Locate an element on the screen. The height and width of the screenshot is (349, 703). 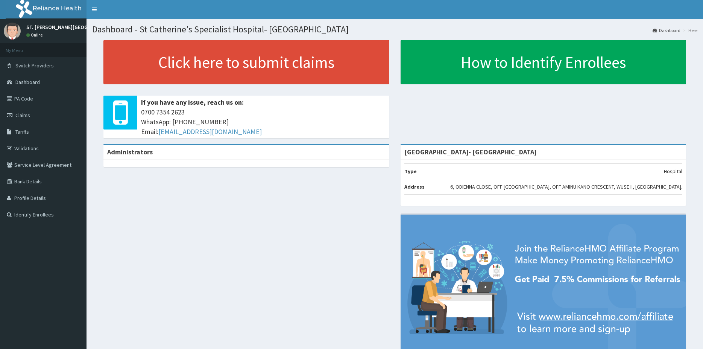
span: Dashboard is located at coordinates (27, 82).